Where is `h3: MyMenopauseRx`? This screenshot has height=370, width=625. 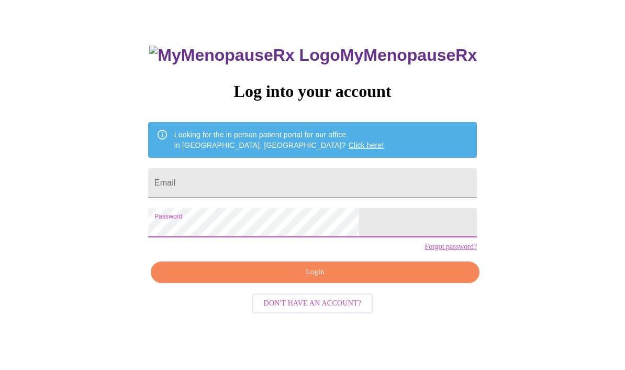
h3: MyMenopauseRx is located at coordinates (313, 55).